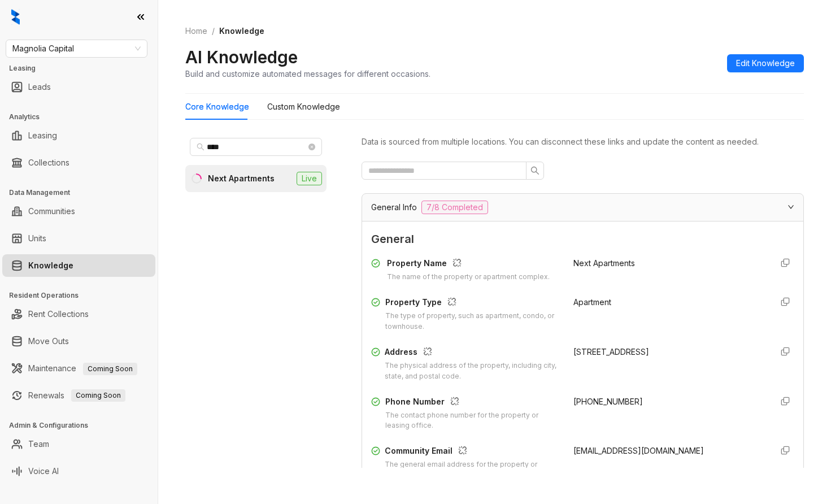 The width and height of the screenshot is (831, 504). Describe the element at coordinates (83, 296) in the screenshot. I see `h3: Resident Operations` at that location.